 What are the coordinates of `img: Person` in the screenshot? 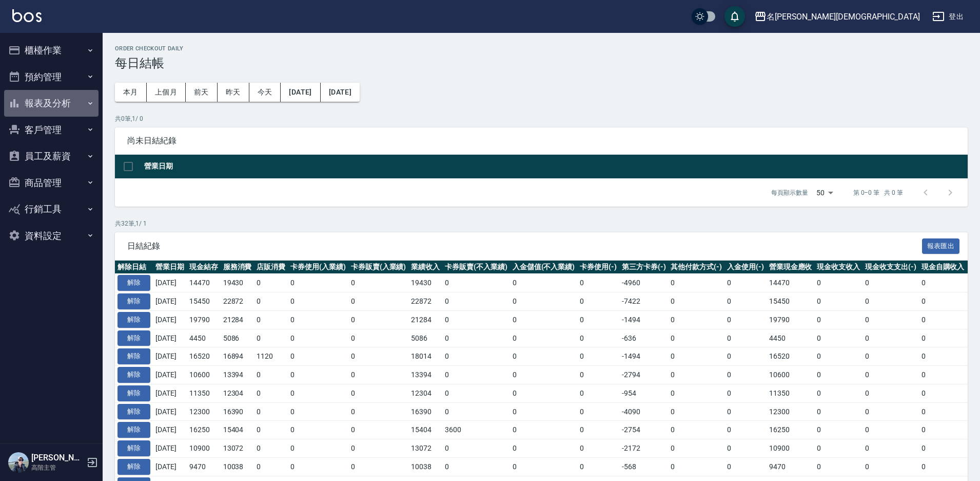 It's located at (19, 462).